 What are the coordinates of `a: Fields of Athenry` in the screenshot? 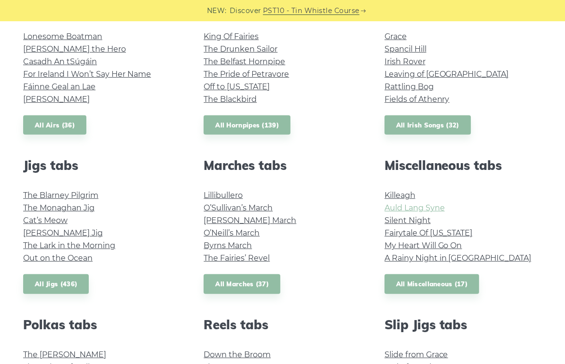 It's located at (417, 99).